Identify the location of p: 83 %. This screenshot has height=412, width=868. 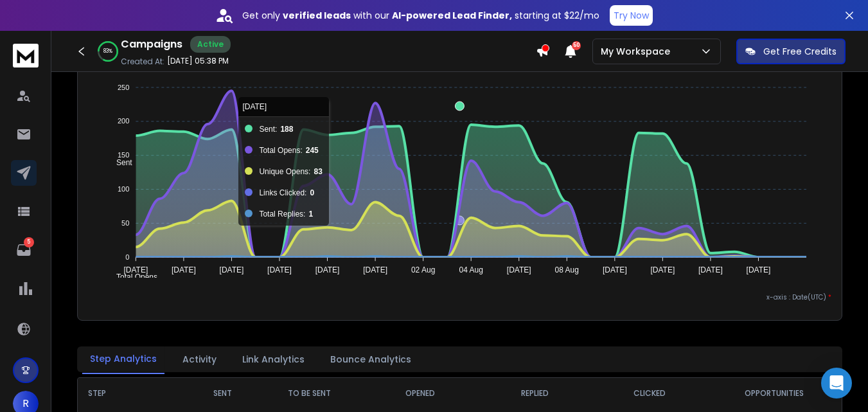
(108, 52).